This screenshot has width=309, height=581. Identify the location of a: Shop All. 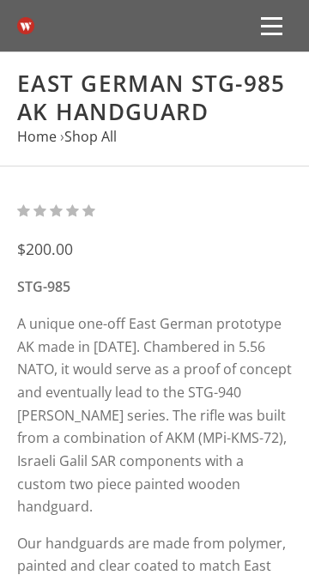
(90, 136).